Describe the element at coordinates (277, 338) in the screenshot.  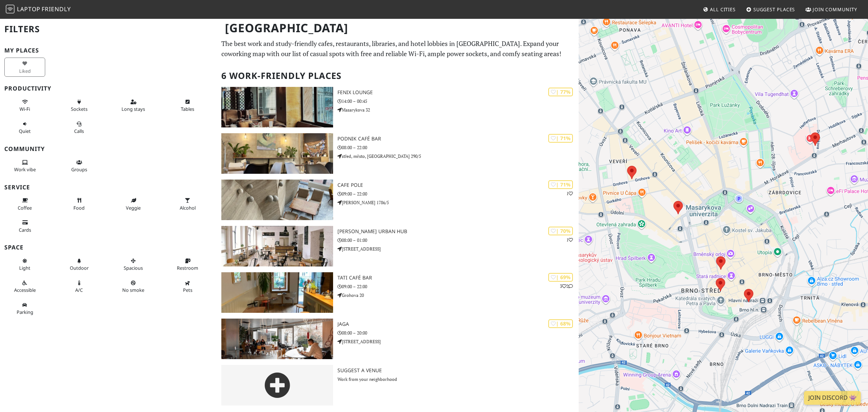
I see `img: JAGA` at that location.